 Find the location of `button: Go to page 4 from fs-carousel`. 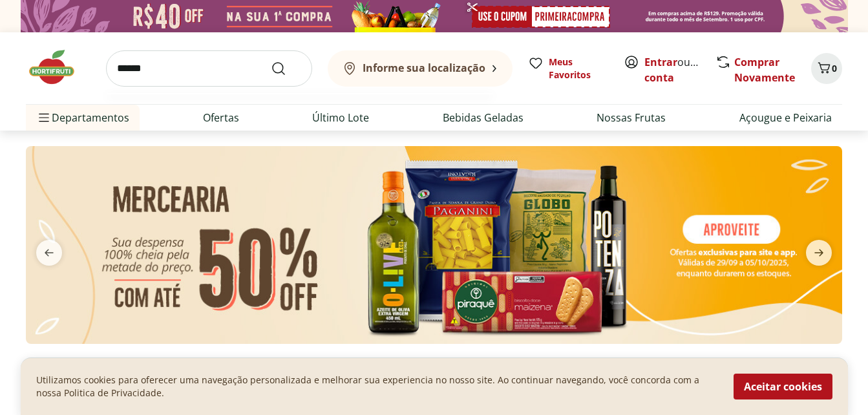

button: Go to page 4 from fs-carousel is located at coordinates (387, 370).